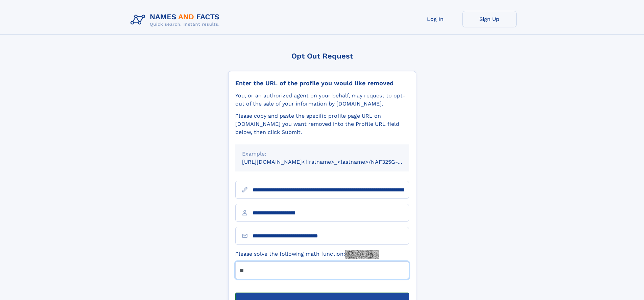 The width and height of the screenshot is (644, 300). What do you see at coordinates (307, 254) in the screenshot?
I see `label: Please solve the following math function:` at bounding box center [307, 254].